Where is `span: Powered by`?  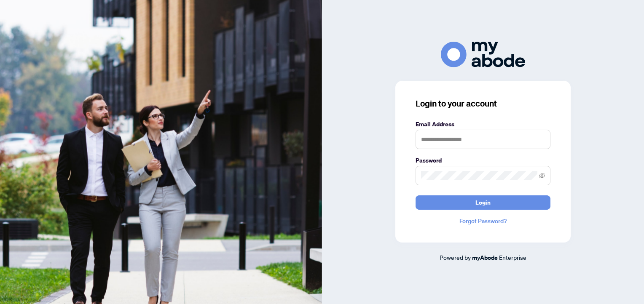
span: Powered by is located at coordinates (455, 257).